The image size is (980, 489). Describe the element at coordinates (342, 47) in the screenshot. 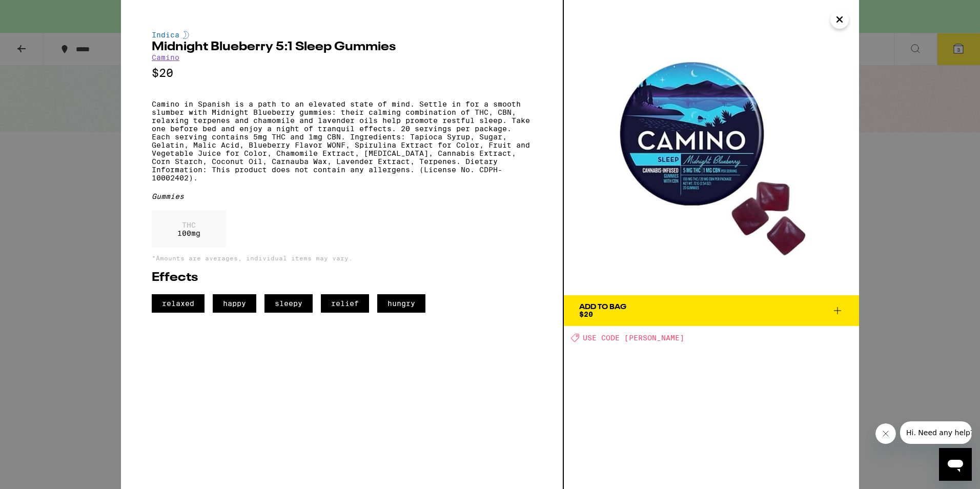

I see `h2: Midnight Blueberry 5:1 Sleep Gummies` at that location.